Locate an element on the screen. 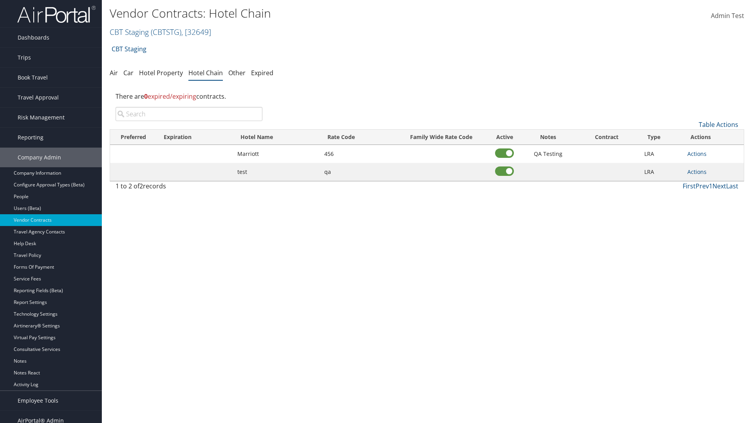 The image size is (752, 423). th: Rate Code: activate to sort column ascending is located at coordinates (358, 137).